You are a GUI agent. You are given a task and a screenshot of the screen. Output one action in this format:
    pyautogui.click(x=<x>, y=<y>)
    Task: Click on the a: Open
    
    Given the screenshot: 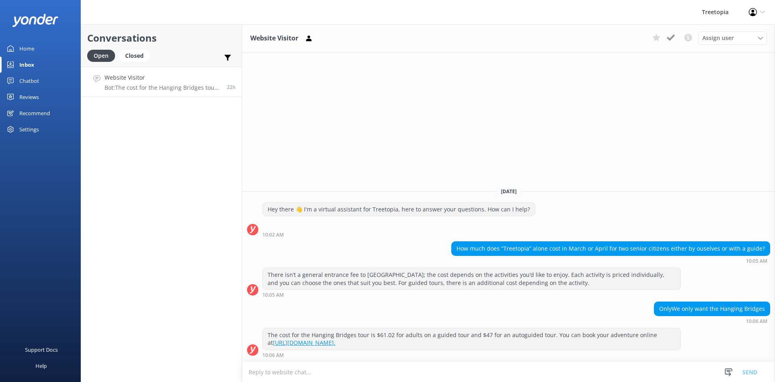 What is the action you would take?
    pyautogui.click(x=103, y=55)
    